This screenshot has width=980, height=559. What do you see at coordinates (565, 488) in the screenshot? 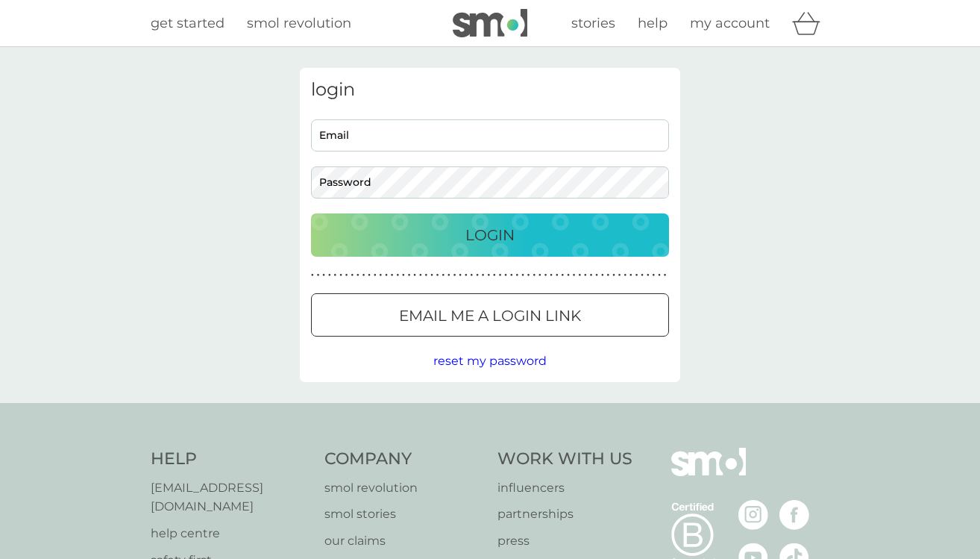
I see `p: influencers` at bounding box center [565, 488].